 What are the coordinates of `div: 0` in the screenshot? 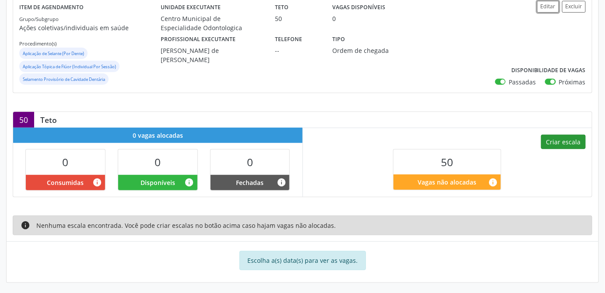 It's located at (334, 18).